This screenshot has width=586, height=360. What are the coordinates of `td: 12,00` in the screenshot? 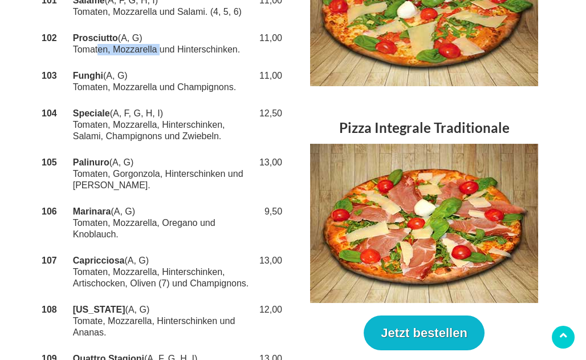 It's located at (269, 321).